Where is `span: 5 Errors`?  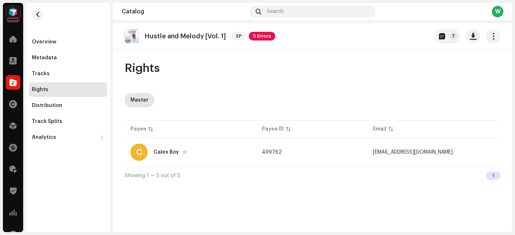 span: 5 Errors is located at coordinates (262, 36).